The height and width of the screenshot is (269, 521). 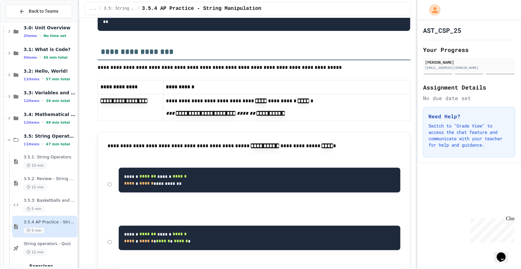 What do you see at coordinates (58, 79) in the screenshot?
I see `span: 57 min total` at bounding box center [58, 79].